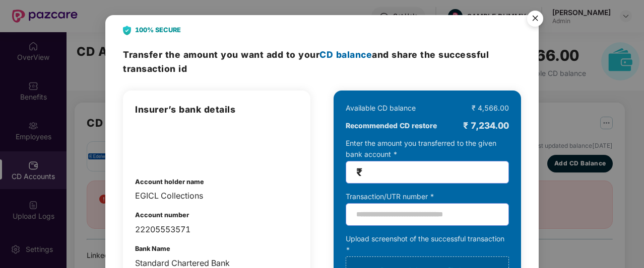 The height and width of the screenshot is (268, 644). I want to click on img: svg+xml;base64,PHN2ZyB4bWxucz0iaHR0cDovL3d3dy53My5vcmcvMjAwMC9zdmciIHdpZHRoPSIyNCIgaGVpZ2h0PSIyOC..., so click(127, 30).